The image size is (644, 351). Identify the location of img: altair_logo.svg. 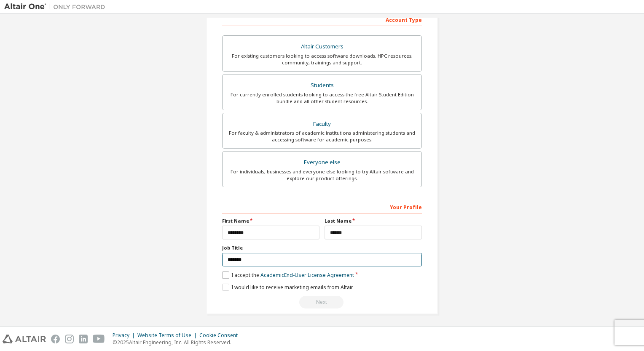
(24, 339).